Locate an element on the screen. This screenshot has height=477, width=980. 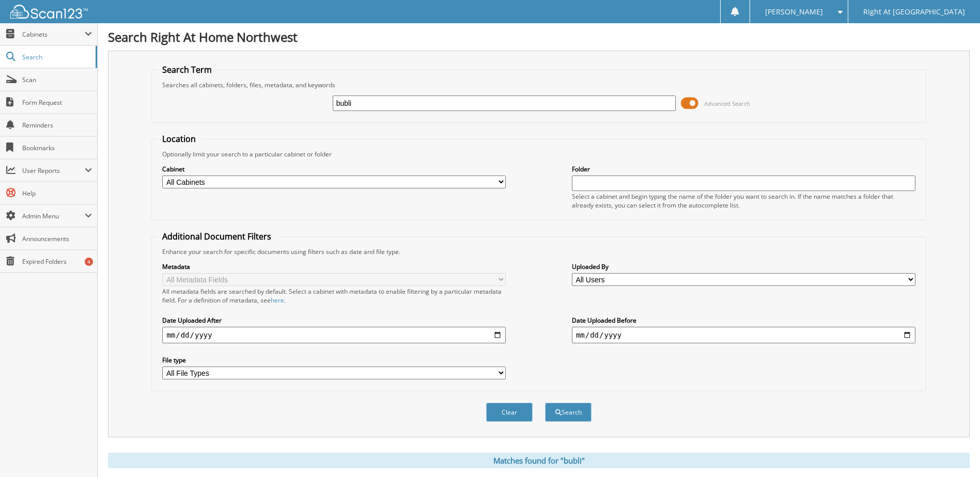
div: Select a cabinet and begin typing the name of the folder you want to search in. If the name match... is located at coordinates (743, 201).